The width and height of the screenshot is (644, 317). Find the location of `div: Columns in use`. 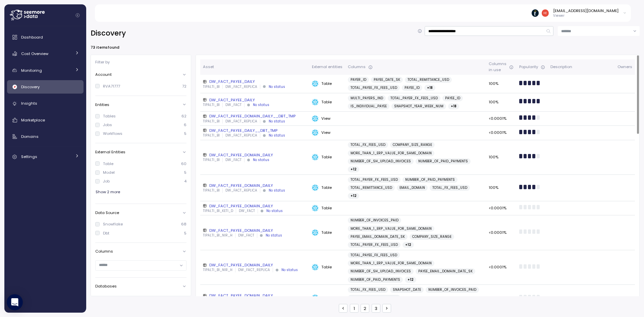

div: Columns in use is located at coordinates (501, 67).